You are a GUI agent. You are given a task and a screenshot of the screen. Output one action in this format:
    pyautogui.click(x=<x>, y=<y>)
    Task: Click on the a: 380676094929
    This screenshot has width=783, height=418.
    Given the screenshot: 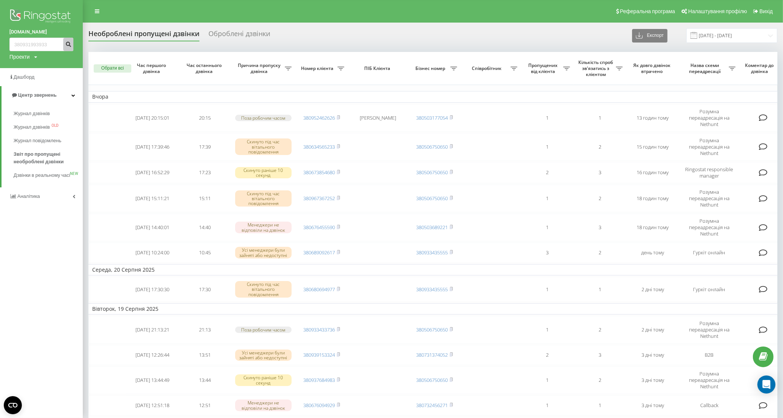 What is the action you would take?
    pyautogui.click(x=319, y=405)
    